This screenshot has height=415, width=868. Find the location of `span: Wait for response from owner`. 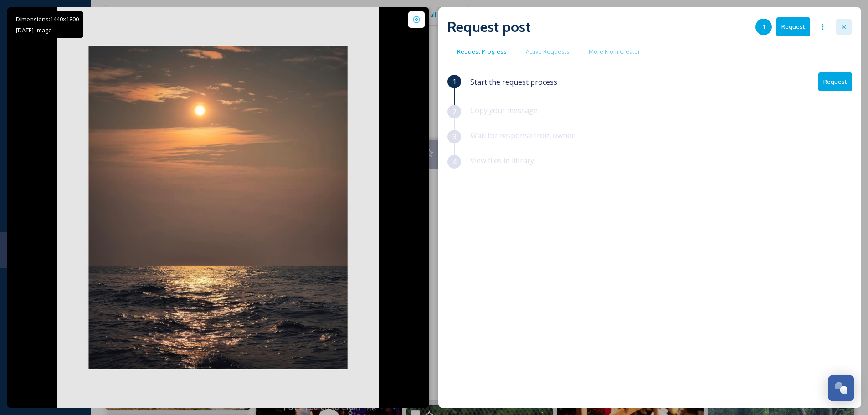

span: Wait for response from owner is located at coordinates (523, 135).